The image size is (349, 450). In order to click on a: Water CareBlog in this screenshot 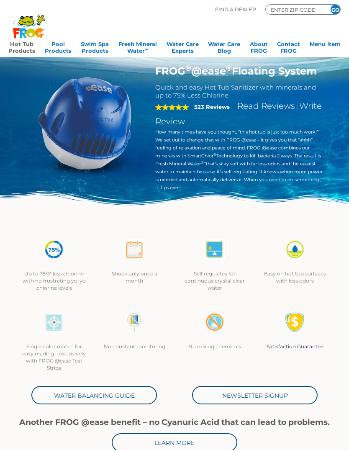, I will do `click(224, 47)`.